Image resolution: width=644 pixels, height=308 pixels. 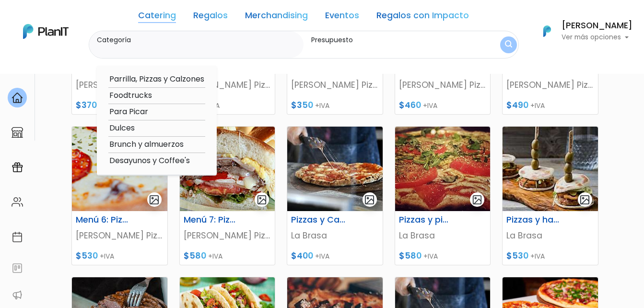 What do you see at coordinates (17, 268) in the screenshot?
I see `img: feedback-78b5a0c8f98aac82b08bfc38622c3050aee476f2c9584af64705fc4e61158814.svg` at bounding box center [17, 268].